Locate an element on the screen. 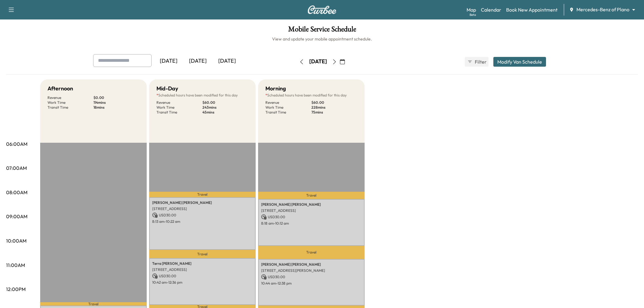 The image size is (644, 308). p: 10:00AM is located at coordinates (16, 241).